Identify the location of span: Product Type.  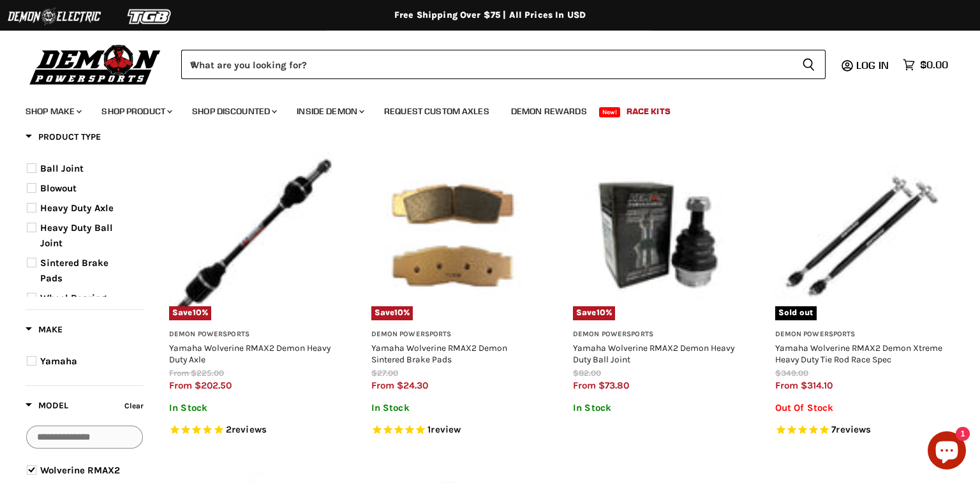
(63, 136).